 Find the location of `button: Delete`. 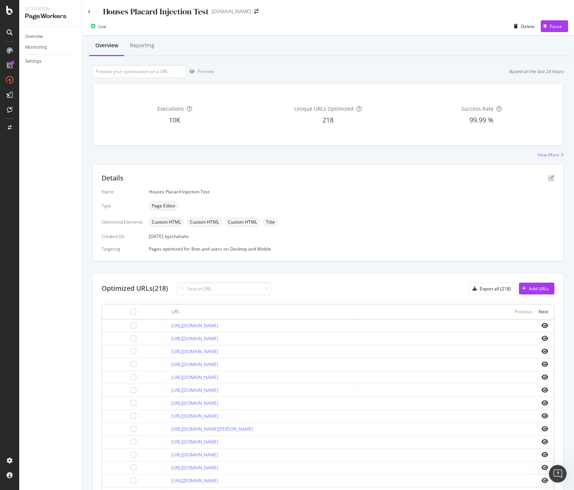

button: Delete is located at coordinates (523, 26).